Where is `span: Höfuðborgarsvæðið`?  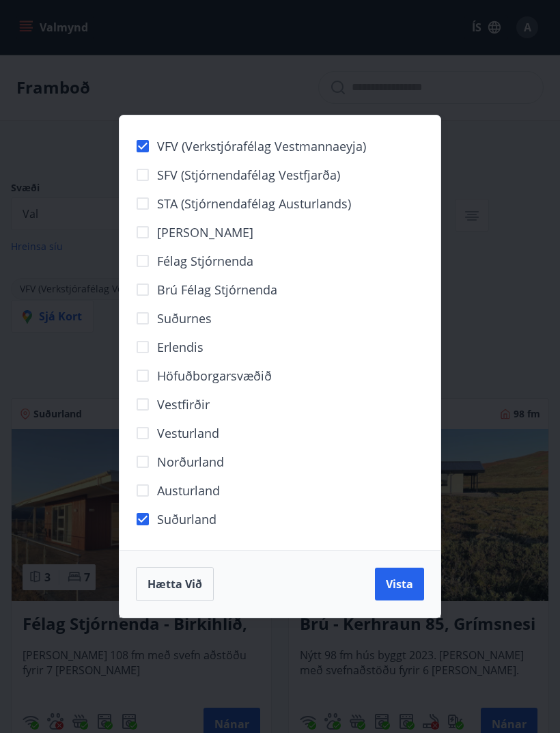 span: Höfuðborgarsvæðið is located at coordinates (215, 376).